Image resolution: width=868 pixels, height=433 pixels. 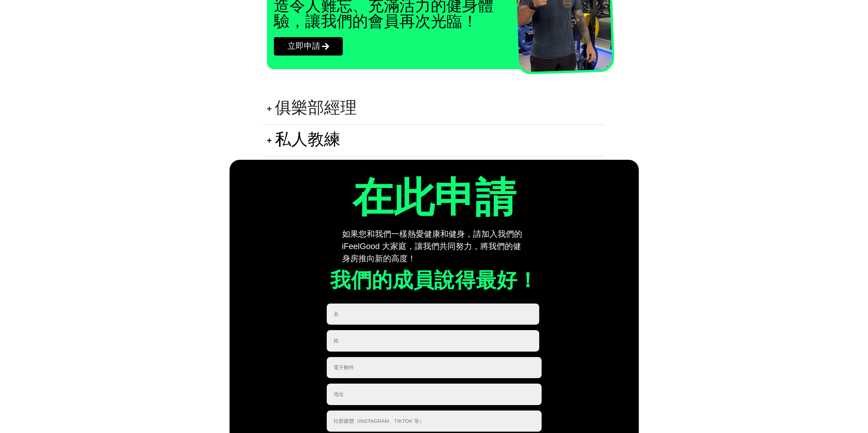 What do you see at coordinates (315, 109) in the screenshot?
I see `font: 俱樂部經理` at bounding box center [315, 109].